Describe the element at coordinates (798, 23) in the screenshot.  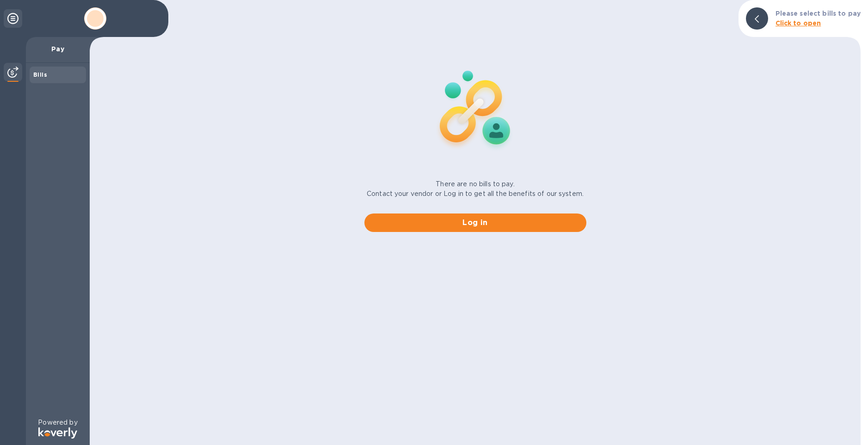
I see `b: Click to open` at that location.